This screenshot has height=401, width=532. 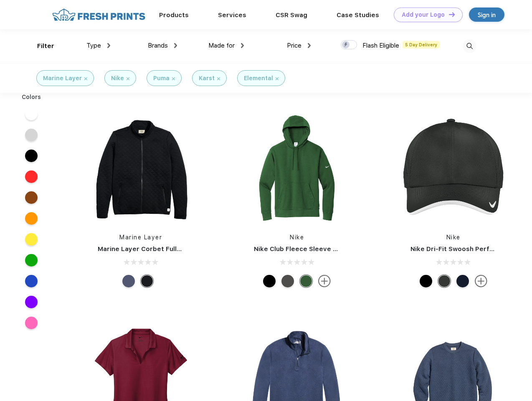 What do you see at coordinates (486, 15) in the screenshot?
I see `div: Sign in` at bounding box center [486, 15].